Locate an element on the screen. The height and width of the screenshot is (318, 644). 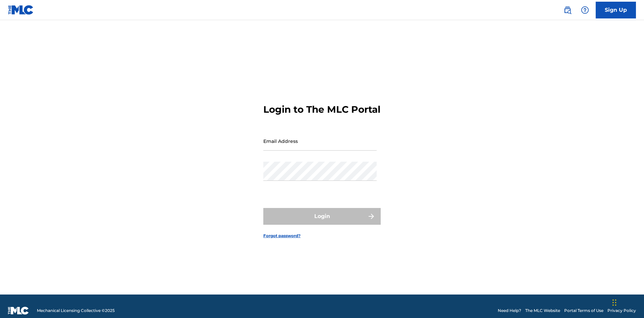
a: Public Search is located at coordinates (567, 10).